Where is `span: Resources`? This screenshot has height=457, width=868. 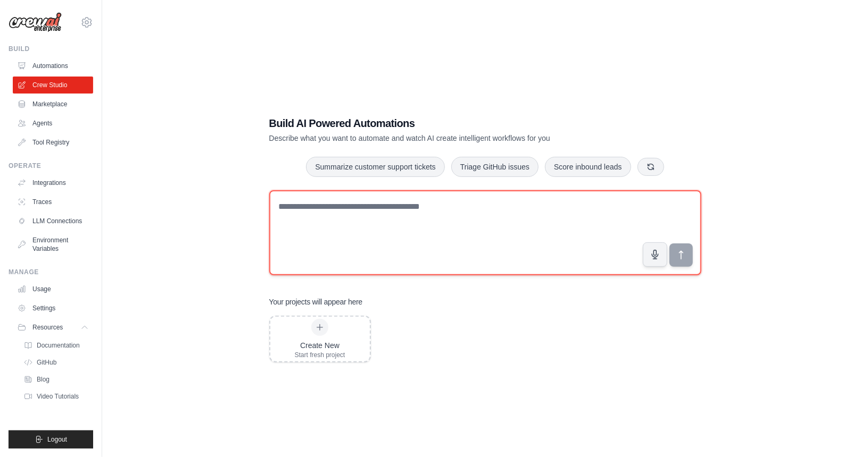
span: Resources is located at coordinates (48, 328).